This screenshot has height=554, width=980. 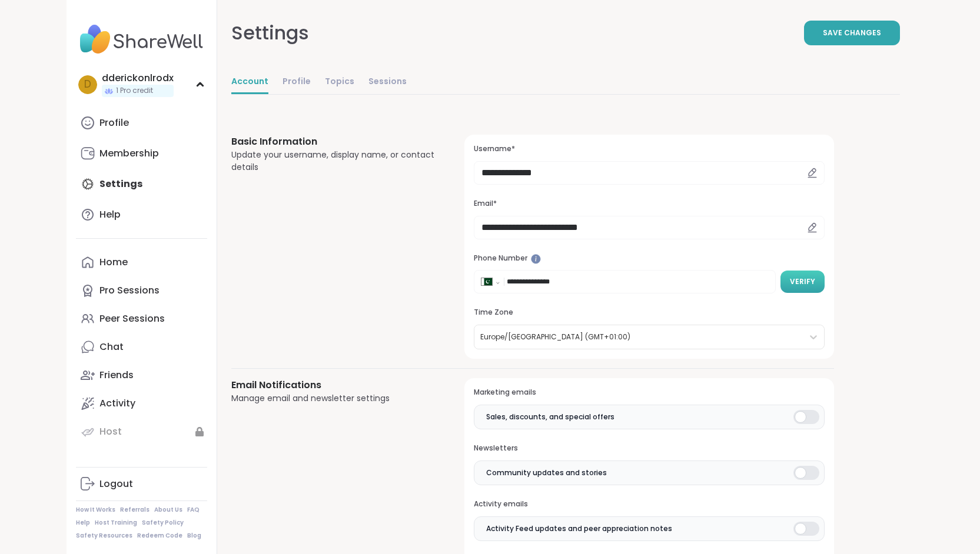 What do you see at coordinates (334, 142) in the screenshot?
I see `h3: Basic Information` at bounding box center [334, 142].